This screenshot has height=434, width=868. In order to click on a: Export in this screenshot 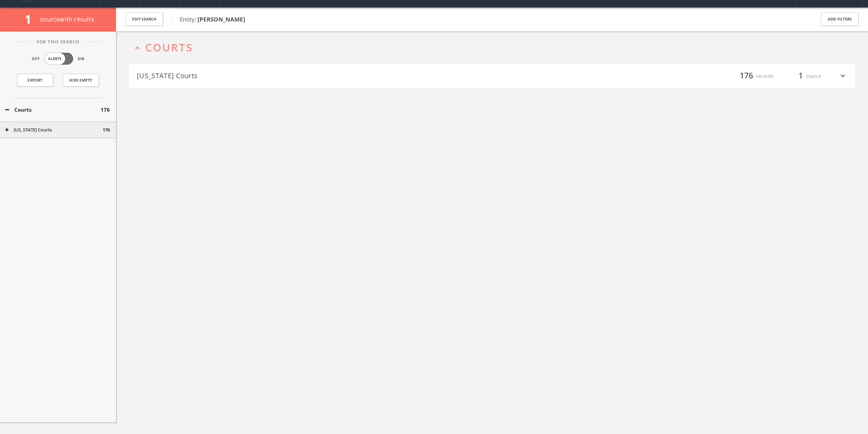, I will do `click(35, 80)`.